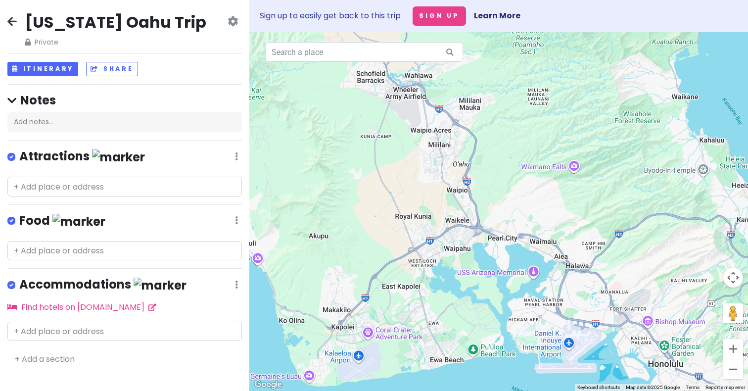 The width and height of the screenshot is (748, 391). What do you see at coordinates (125, 122) in the screenshot?
I see `div: Add notes...` at bounding box center [125, 122].